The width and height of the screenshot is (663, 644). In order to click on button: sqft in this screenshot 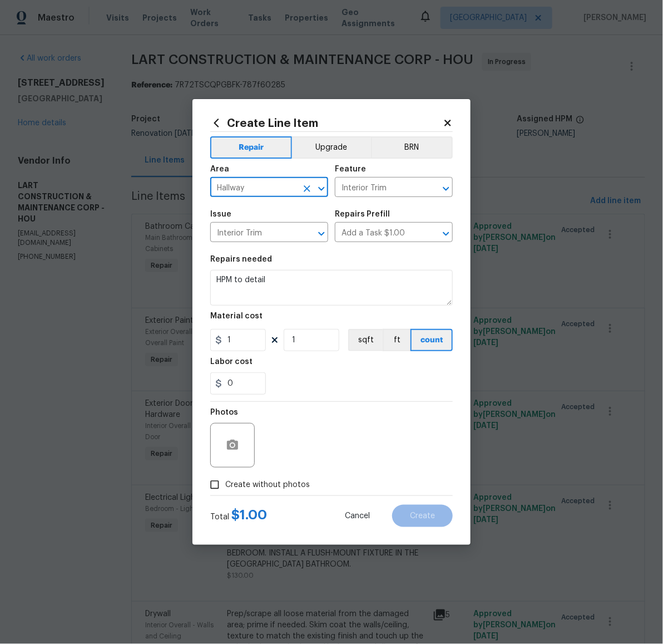, I will do `click(365, 340)`.